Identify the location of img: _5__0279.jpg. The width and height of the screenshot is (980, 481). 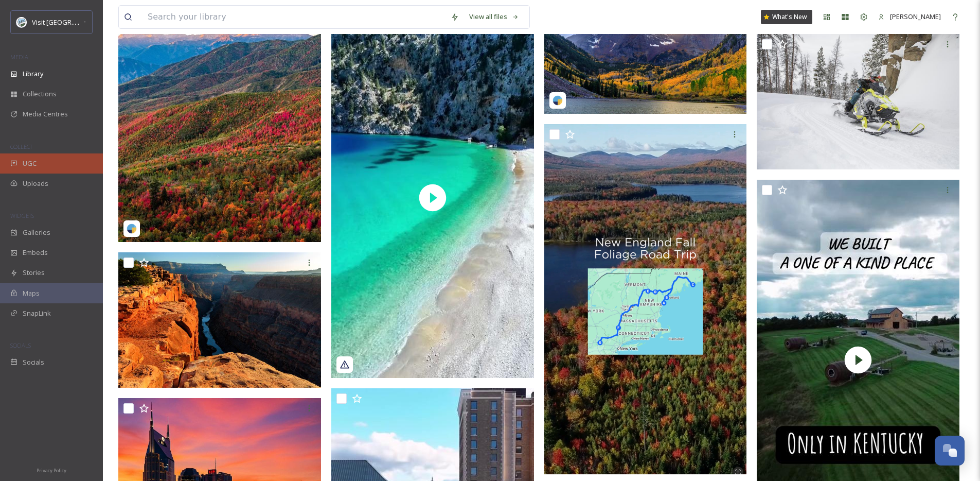
(859, 101).